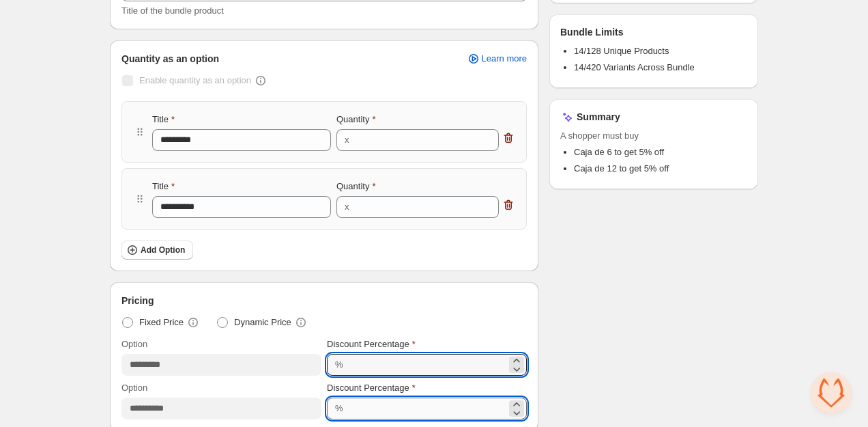 The width and height of the screenshot is (868, 427). I want to click on span: 14/420 Variants Across Bundle, so click(634, 67).